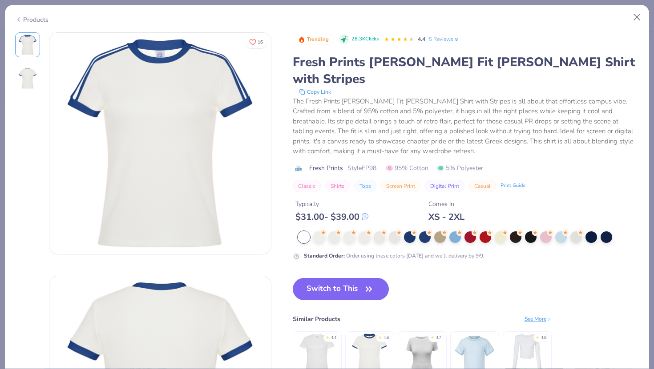 The height and width of the screenshot is (369, 654). I want to click on button: Tops, so click(365, 186).